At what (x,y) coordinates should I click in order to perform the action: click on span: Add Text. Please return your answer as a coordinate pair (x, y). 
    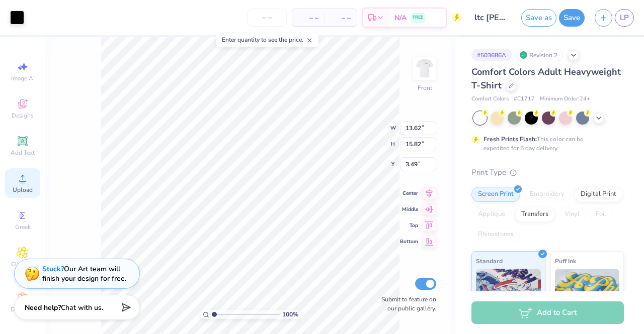
    Looking at the image, I should click on (23, 153).